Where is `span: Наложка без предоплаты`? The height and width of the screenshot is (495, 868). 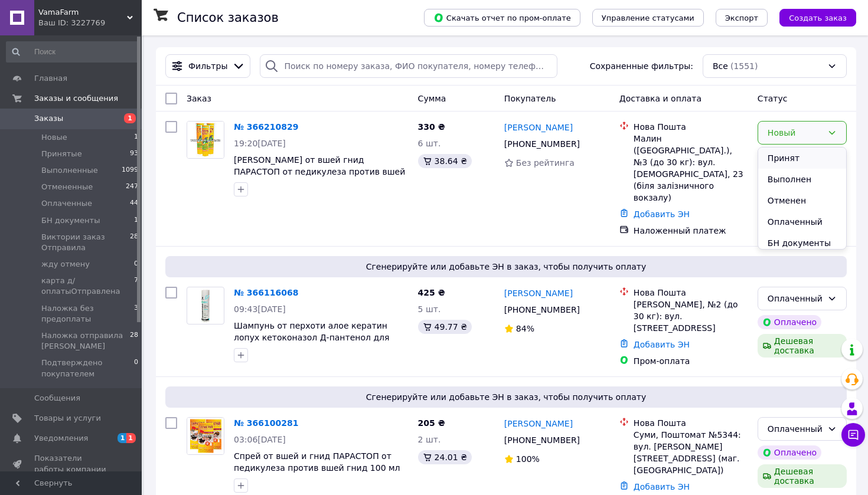
span: Наложка без предоплаты is located at coordinates (87, 314).